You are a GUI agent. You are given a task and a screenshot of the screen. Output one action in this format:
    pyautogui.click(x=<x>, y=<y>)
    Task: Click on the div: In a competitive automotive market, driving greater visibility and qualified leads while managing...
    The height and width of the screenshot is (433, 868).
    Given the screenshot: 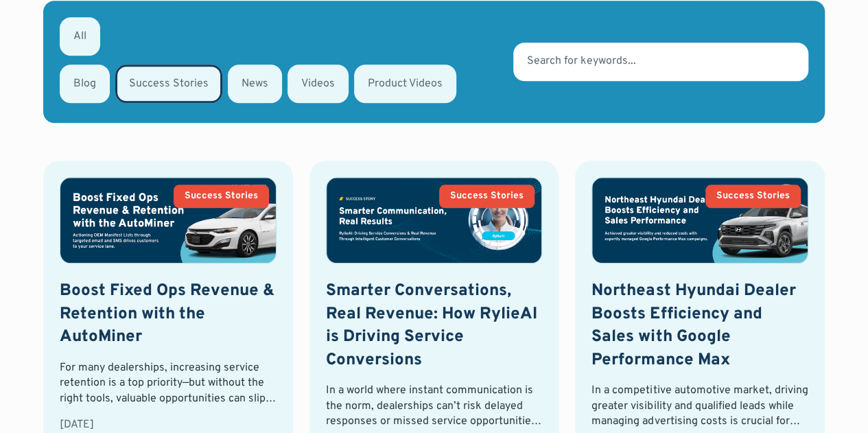 What is the action you would take?
    pyautogui.click(x=700, y=405)
    